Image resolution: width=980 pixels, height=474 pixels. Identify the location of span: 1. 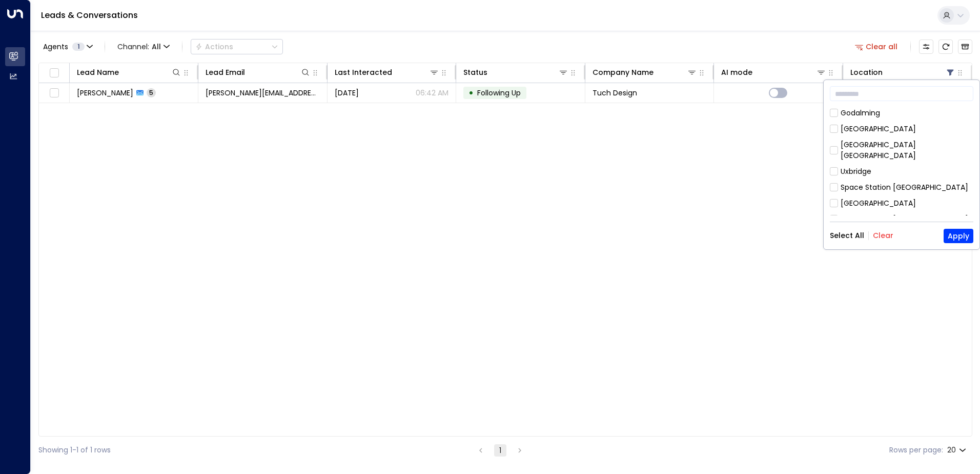
(78, 46).